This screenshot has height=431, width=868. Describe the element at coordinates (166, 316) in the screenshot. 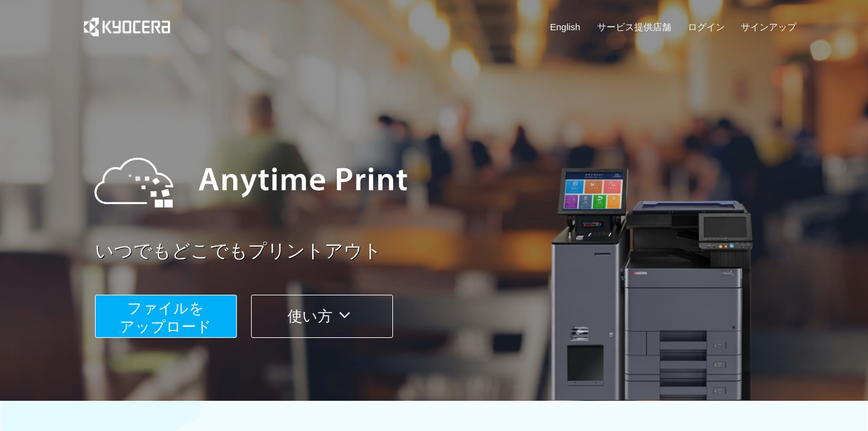

I see `button: ファイルを​​アップロード` at that location.